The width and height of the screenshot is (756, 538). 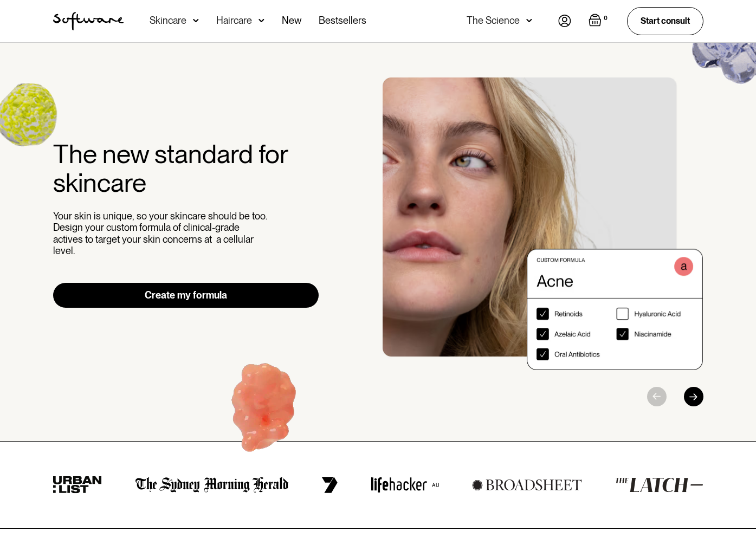 What do you see at coordinates (659, 485) in the screenshot?
I see `img: the latch logo` at bounding box center [659, 485].